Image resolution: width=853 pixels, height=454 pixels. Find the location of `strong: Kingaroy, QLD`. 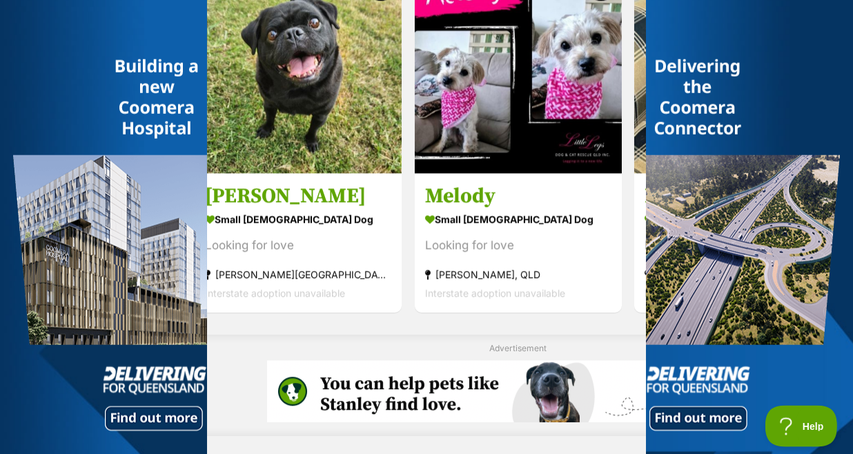

strong: Kingaroy, QLD is located at coordinates (738, 275).